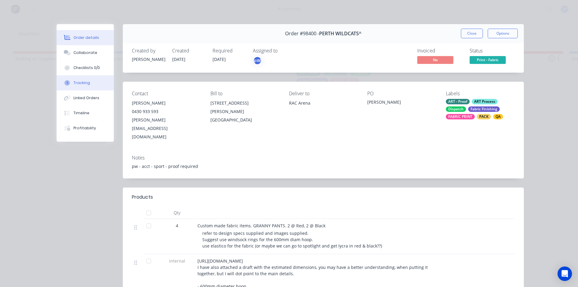 The height and width of the screenshot is (287, 578). I want to click on div: Timeline, so click(81, 113).